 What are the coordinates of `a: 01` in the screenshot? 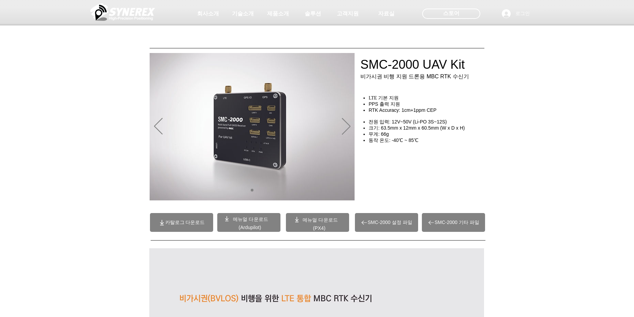 It's located at (252, 190).